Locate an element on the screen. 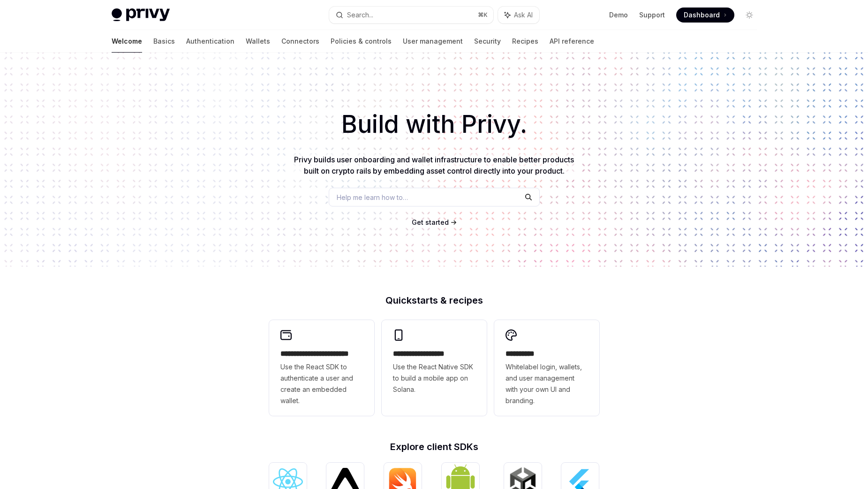  div: Search... is located at coordinates (360, 15).